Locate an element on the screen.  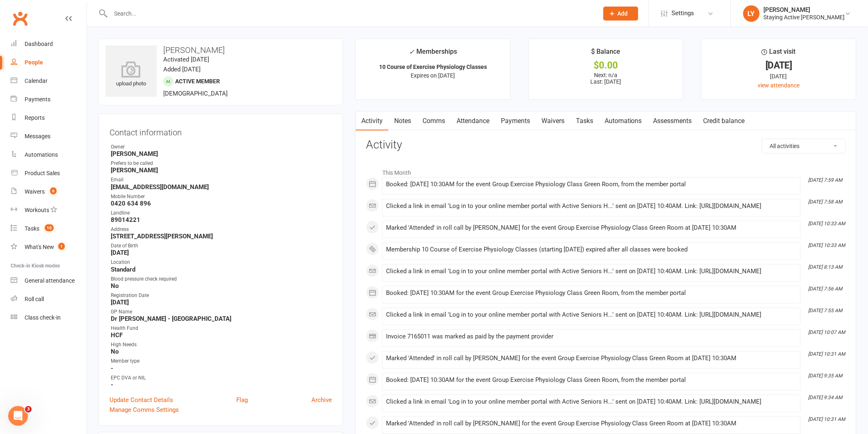
div: Calendar is located at coordinates (36, 81).